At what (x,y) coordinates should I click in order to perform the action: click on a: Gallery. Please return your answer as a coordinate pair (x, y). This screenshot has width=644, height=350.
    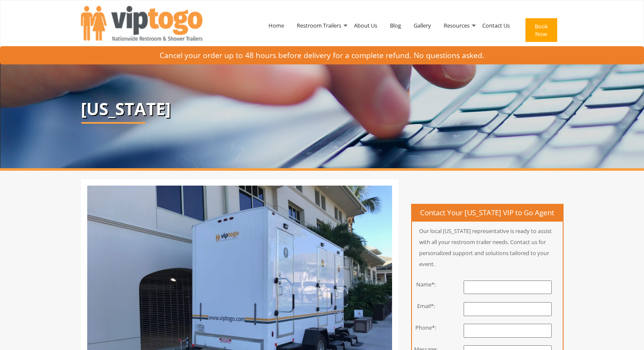
    Looking at the image, I should click on (422, 25).